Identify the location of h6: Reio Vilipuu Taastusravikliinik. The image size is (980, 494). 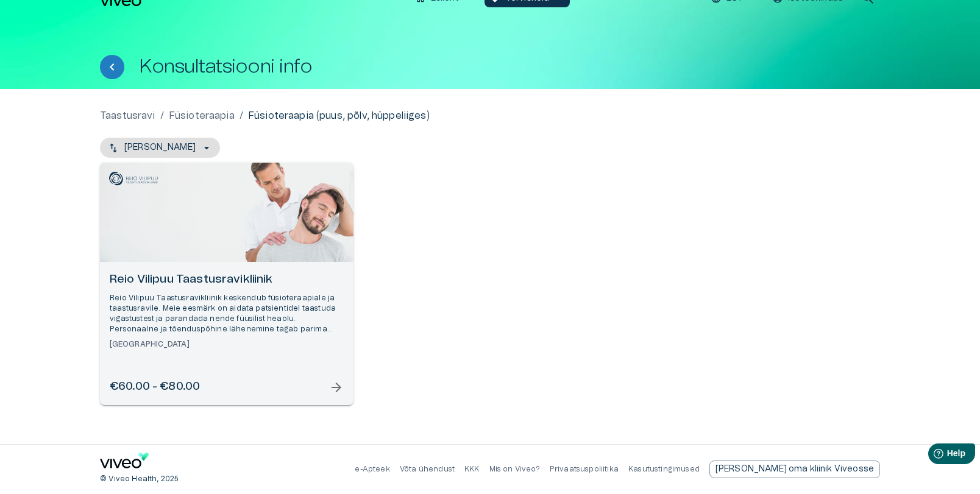
(226, 280).